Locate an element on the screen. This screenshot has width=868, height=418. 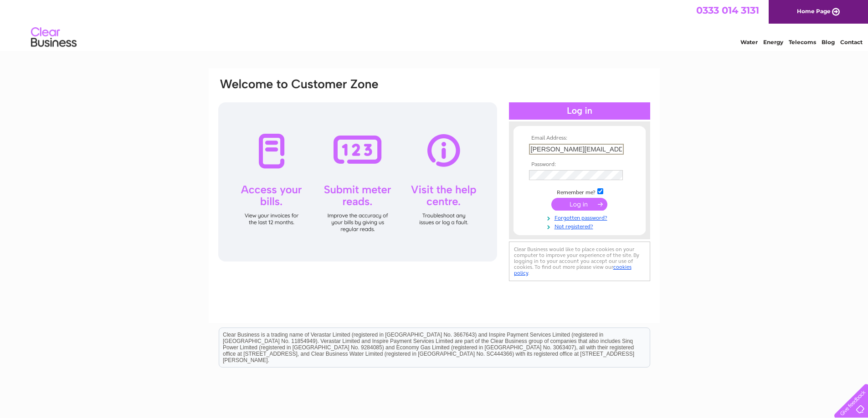
a: Contact is located at coordinates (851, 42).